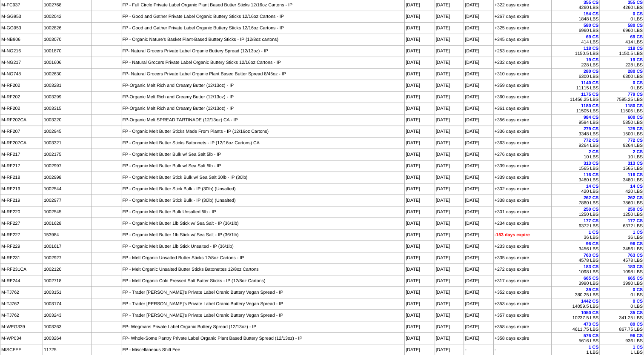 The image size is (644, 355). Describe the element at coordinates (589, 106) in the screenshot. I see `span: 1180 CS` at that location.